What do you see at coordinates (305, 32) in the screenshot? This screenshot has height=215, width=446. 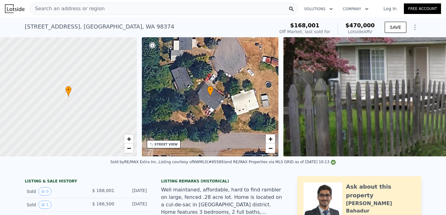 I see `div: Off Market, last sold for` at bounding box center [305, 32].